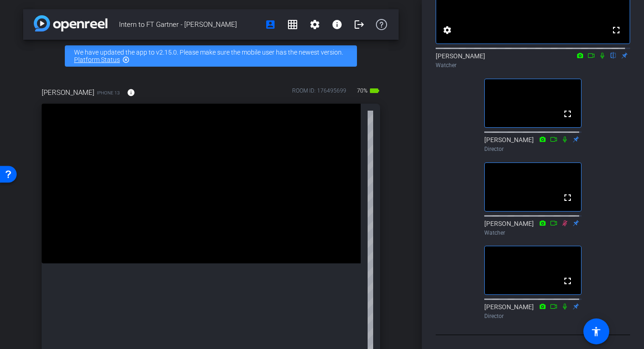  What do you see at coordinates (614, 55) in the screenshot?
I see `mat-icon: flip` at bounding box center [614, 55].